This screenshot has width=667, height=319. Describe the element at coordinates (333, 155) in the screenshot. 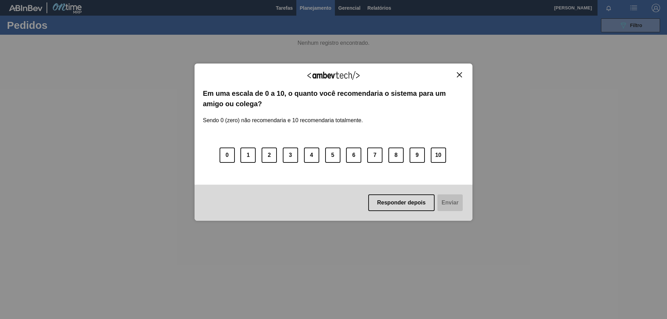

I see `button: 5` at that location.